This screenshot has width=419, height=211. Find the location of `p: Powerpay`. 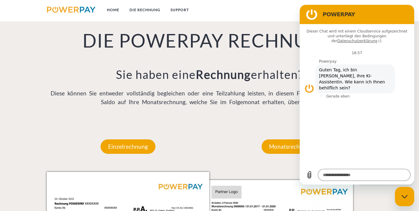

p: Powerpay is located at coordinates (67, 57).